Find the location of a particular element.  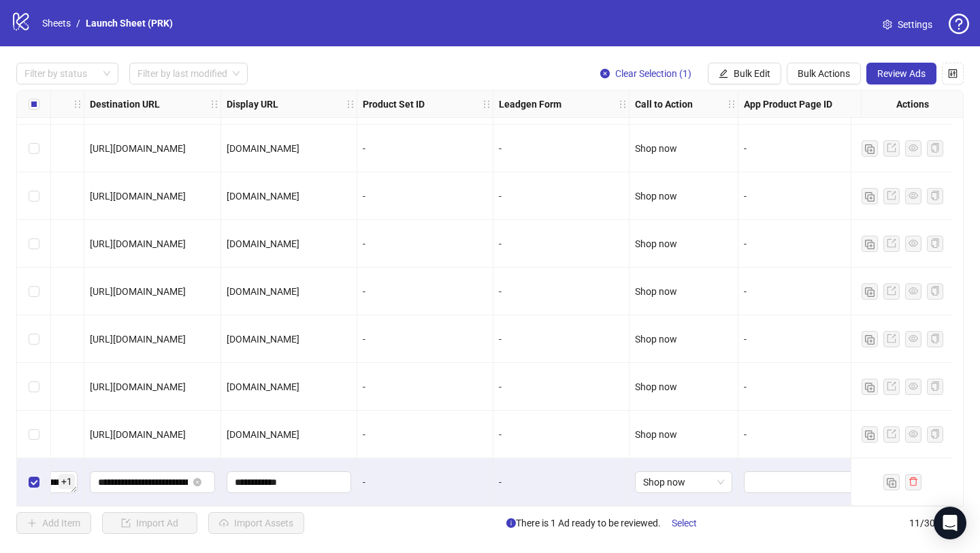

div: Select row 7 is located at coordinates (34, 291).